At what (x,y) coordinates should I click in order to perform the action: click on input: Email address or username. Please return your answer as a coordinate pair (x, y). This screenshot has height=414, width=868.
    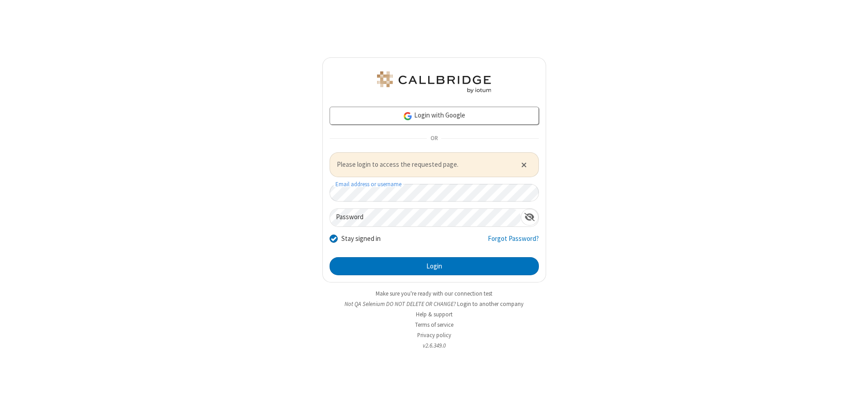
    Looking at the image, I should click on (434, 192).